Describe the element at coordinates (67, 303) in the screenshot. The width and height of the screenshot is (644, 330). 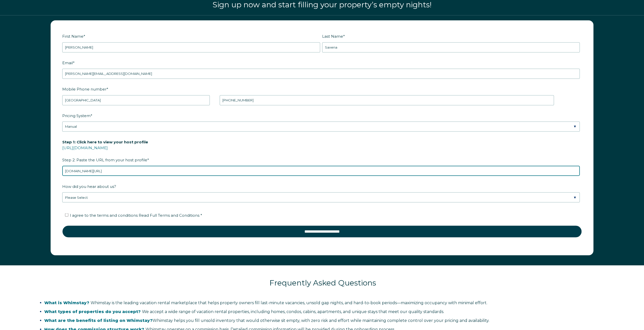
I see `span: What is Whimstay?` at that location.